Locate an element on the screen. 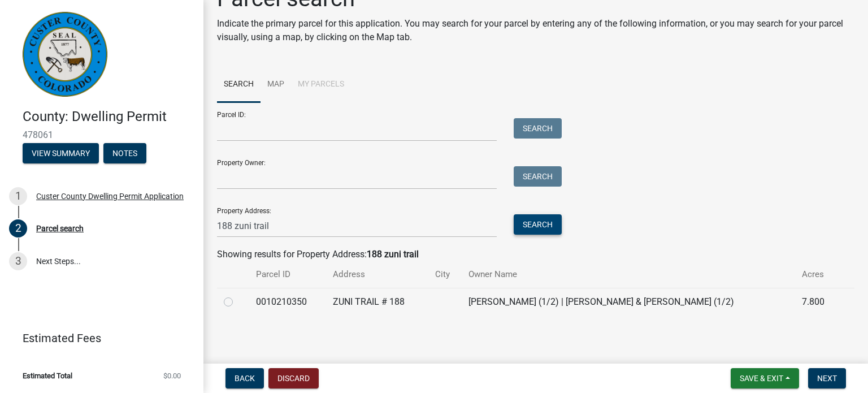  button: Discard is located at coordinates (293, 378).